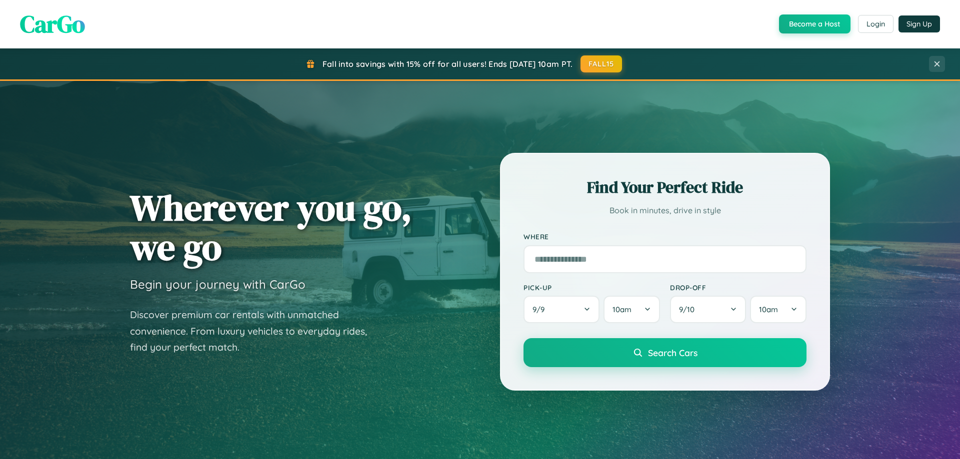  Describe the element at coordinates (255, 331) in the screenshot. I see `p: Discover premium car rentals with unmatched convenience. From luxury vehicles to everyday rides, ...` at that location.